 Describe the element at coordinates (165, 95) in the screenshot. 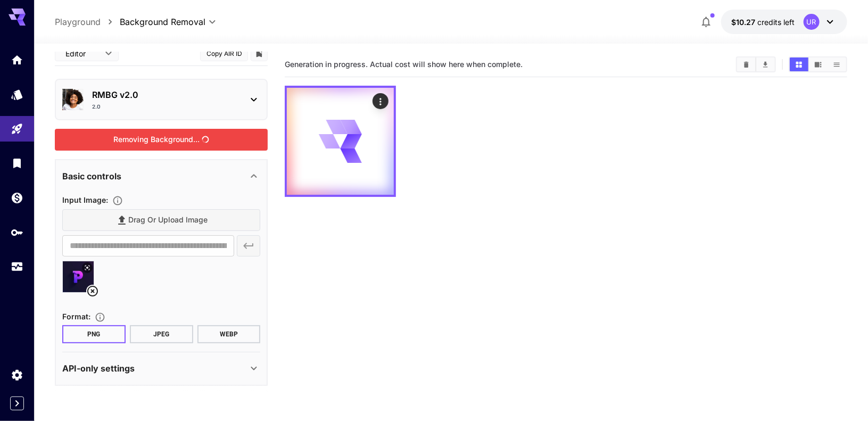

I see `p: RMBG v2.0` at that location.